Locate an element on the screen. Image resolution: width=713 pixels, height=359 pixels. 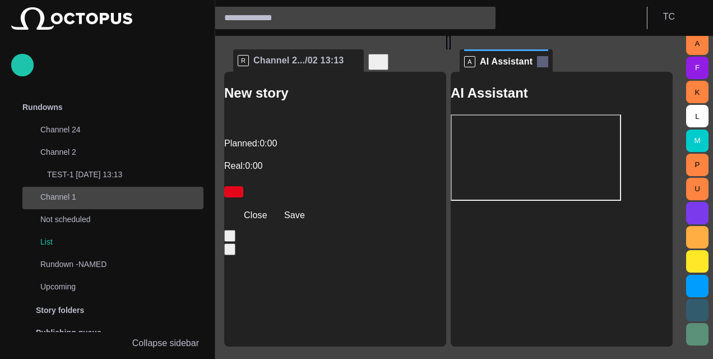
p: Story folders is located at coordinates (60, 310).